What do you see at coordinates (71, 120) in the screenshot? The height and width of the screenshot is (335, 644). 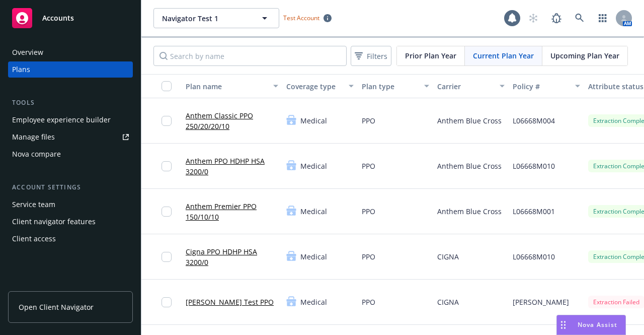 I see `a: Employee experience builder` at bounding box center [71, 120].